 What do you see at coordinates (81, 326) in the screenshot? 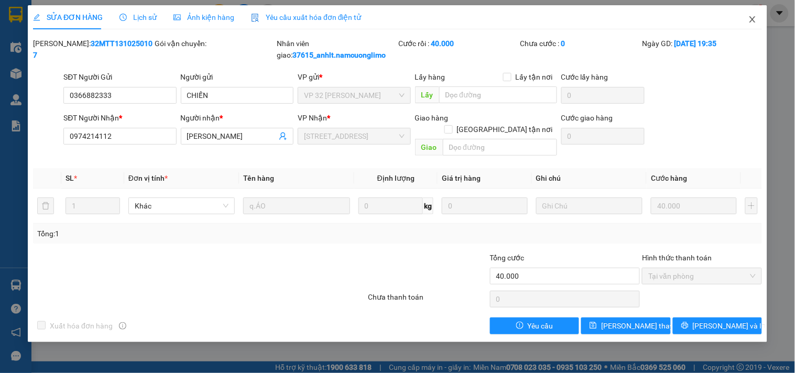
I see `span: Xuất hóa đơn hàng` at bounding box center [81, 326].